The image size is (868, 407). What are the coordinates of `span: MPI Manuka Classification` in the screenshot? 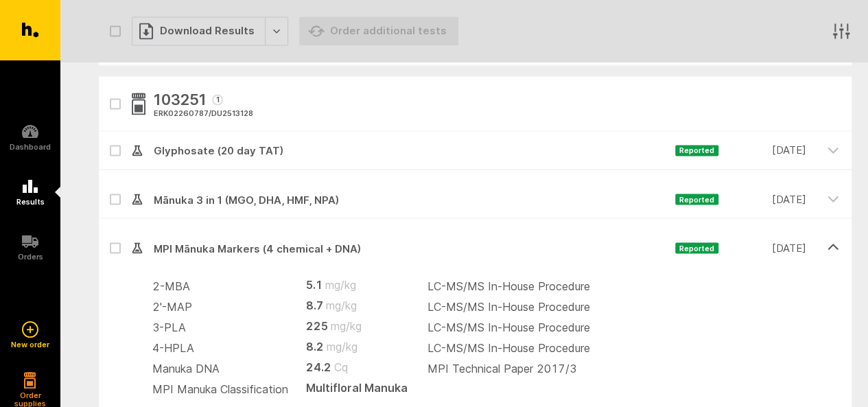 It's located at (220, 389).